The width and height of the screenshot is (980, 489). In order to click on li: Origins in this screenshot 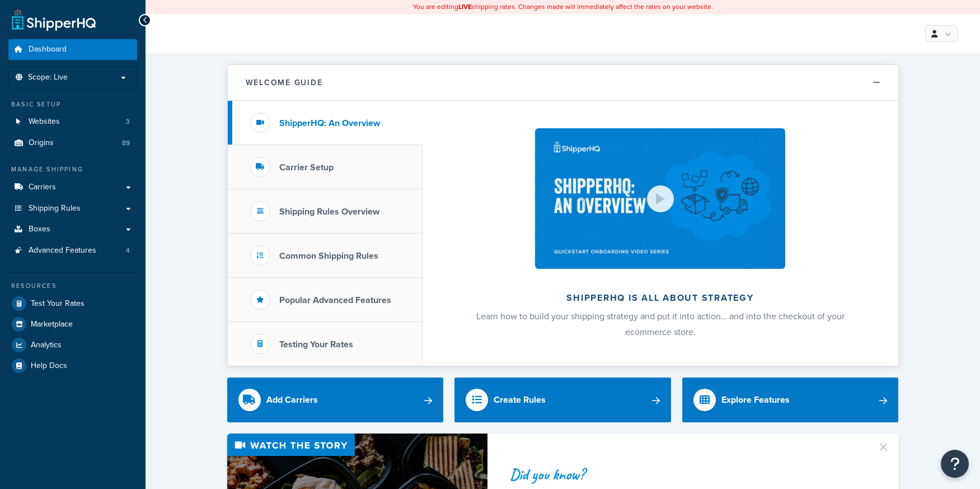, I will do `click(73, 143)`.